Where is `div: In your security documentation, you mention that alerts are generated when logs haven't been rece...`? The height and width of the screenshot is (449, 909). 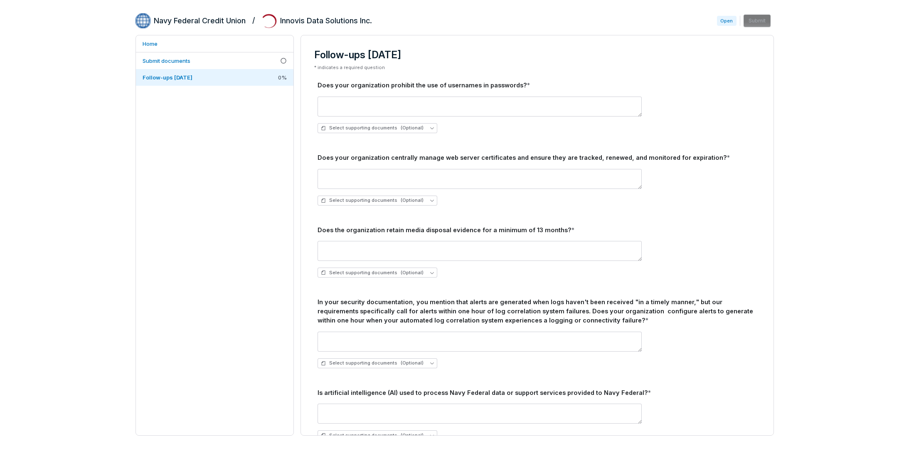
div: In your security documentation, you mention that alerts are generated when logs haven't been rece... is located at coordinates (537, 311).